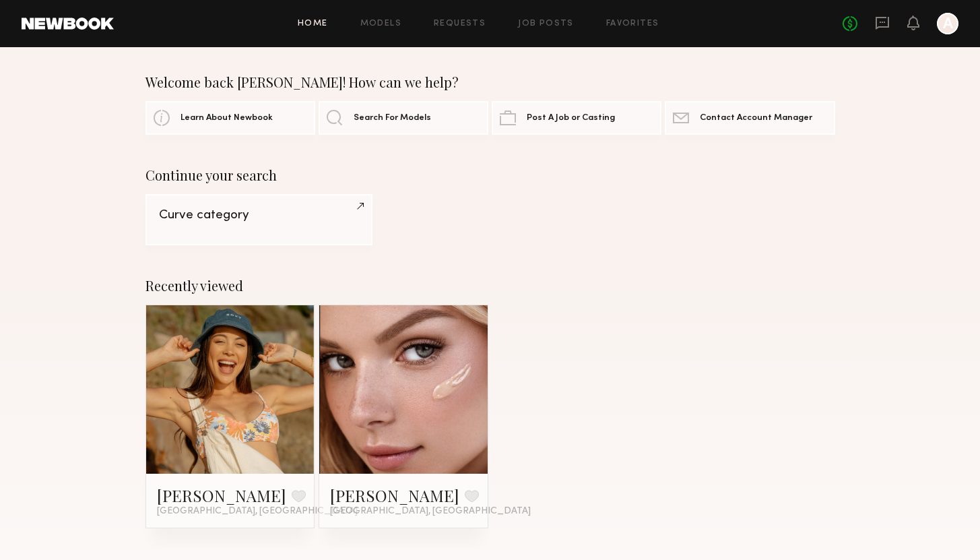  I want to click on div: Continue your search, so click(490, 175).